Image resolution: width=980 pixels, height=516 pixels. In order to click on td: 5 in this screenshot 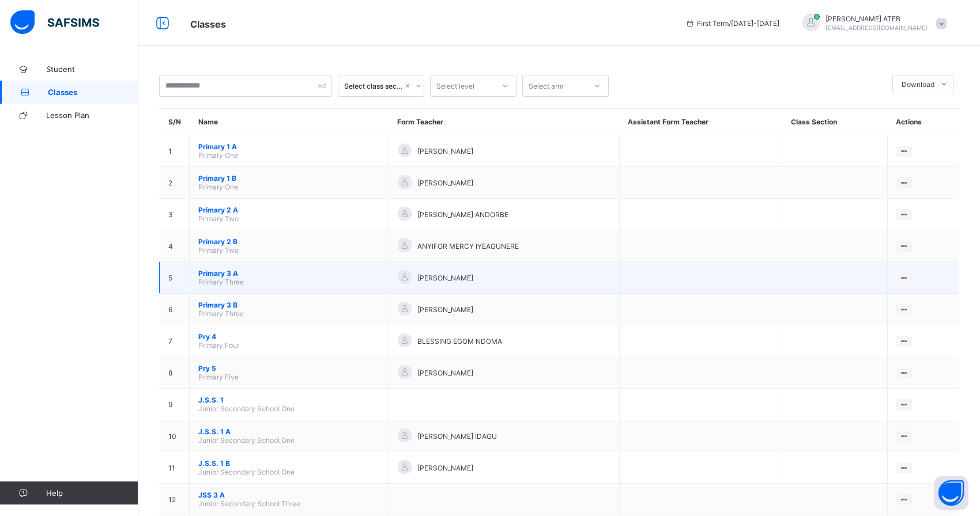, I will do `click(175, 278)`.